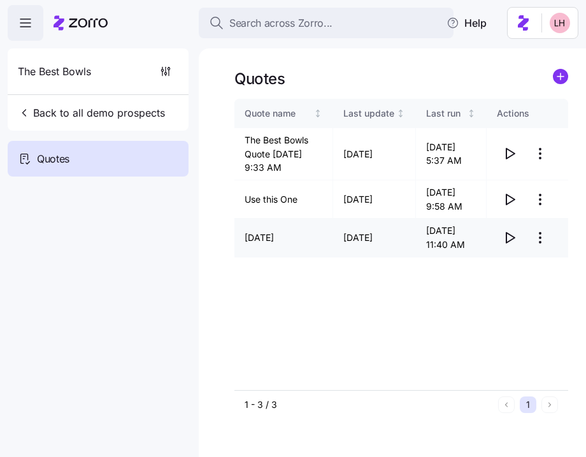 The width and height of the screenshot is (586, 457). I want to click on span: Back to all demo prospects, so click(91, 113).